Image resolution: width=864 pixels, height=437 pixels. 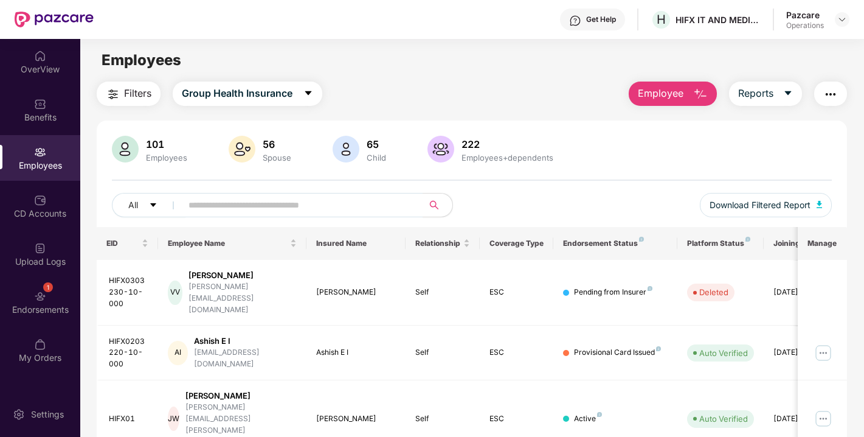 I want to click on div: 222, so click(x=507, y=144).